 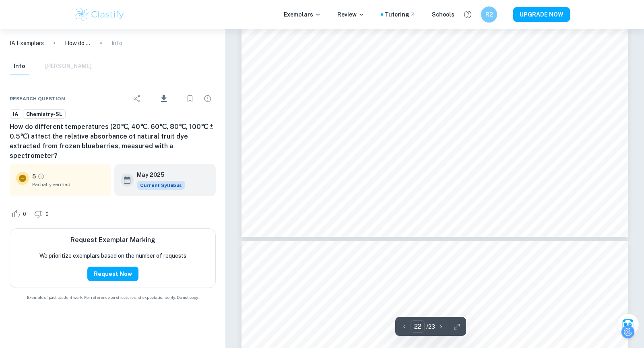 What do you see at coordinates (99, 15) in the screenshot?
I see `img: Clastify logo` at bounding box center [99, 15].